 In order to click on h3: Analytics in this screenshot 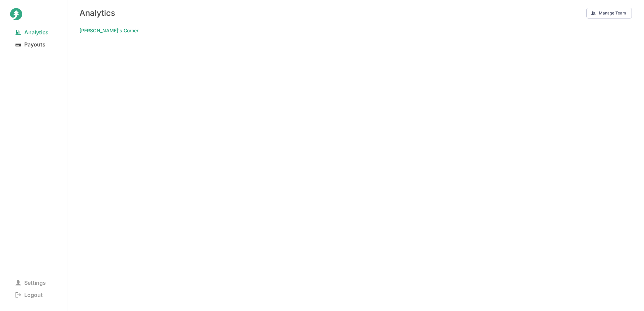, I will do `click(97, 13)`.